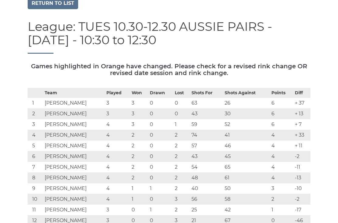 Image resolution: width=338 pixels, height=223 pixels. What do you see at coordinates (247, 177) in the screenshot?
I see `td: 61` at bounding box center [247, 177].